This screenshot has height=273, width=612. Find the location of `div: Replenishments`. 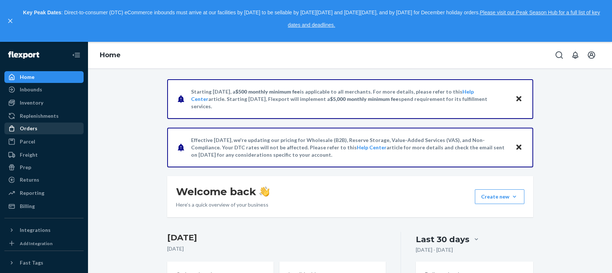

div: Replenishments is located at coordinates (39, 116).